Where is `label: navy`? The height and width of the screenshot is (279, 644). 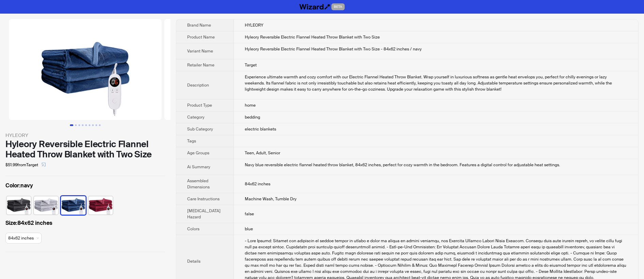 label: navy is located at coordinates (85, 186).